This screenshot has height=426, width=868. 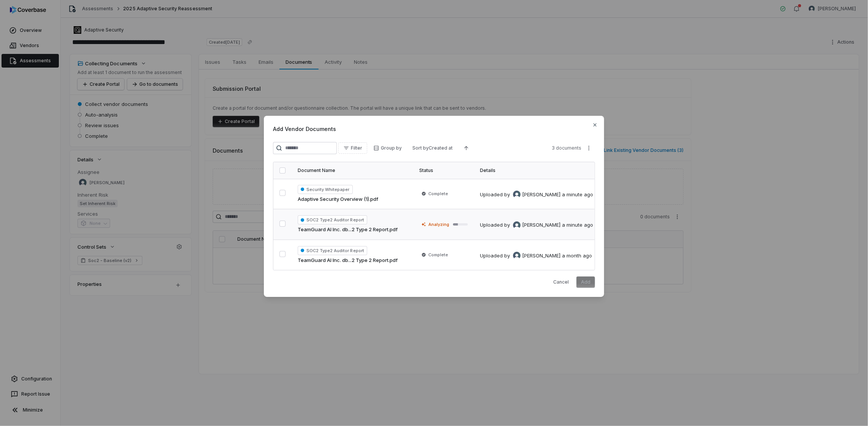 What do you see at coordinates (577, 256) in the screenshot?
I see `div: a month ago` at bounding box center [577, 256].